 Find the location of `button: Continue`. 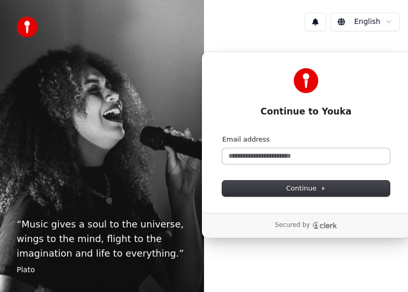

button: Continue is located at coordinates (306, 189).